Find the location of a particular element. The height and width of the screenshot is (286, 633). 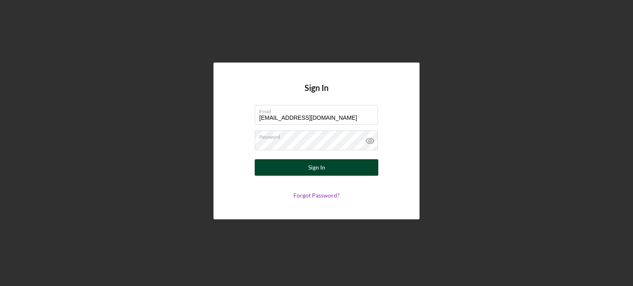

div: Sign In is located at coordinates (316, 168).